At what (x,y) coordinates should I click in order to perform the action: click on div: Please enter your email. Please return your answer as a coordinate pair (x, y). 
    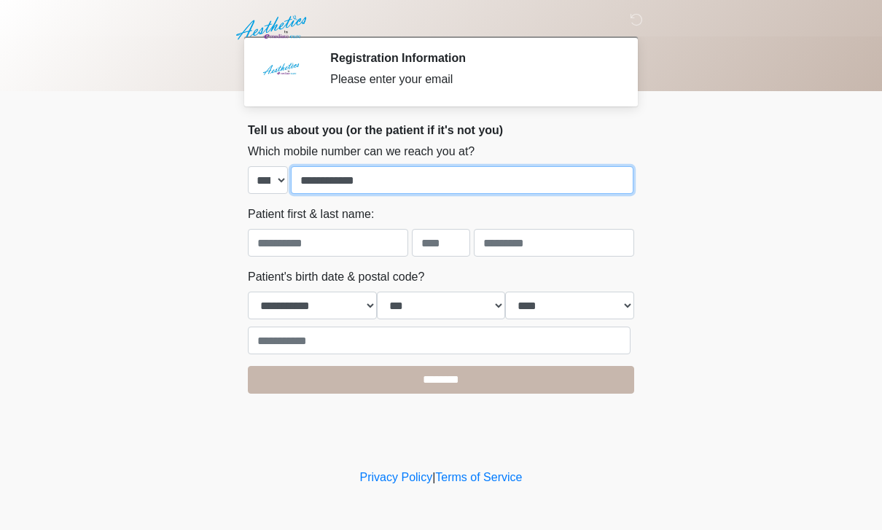
    Looking at the image, I should click on (471, 79).